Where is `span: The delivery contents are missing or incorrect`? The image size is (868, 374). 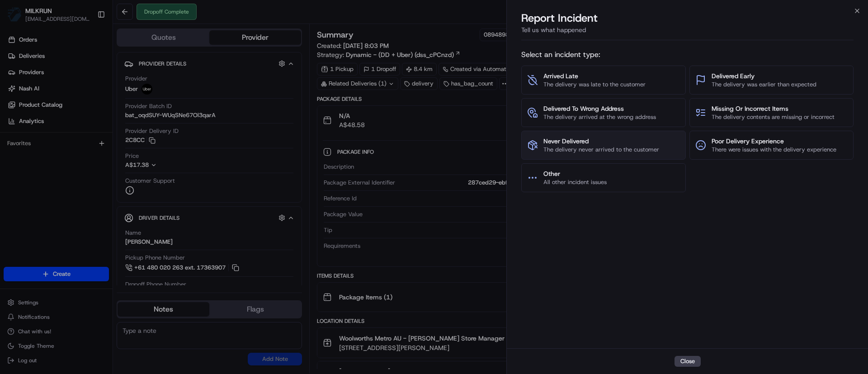
span: The delivery contents are missing or incorrect is located at coordinates (773, 117).